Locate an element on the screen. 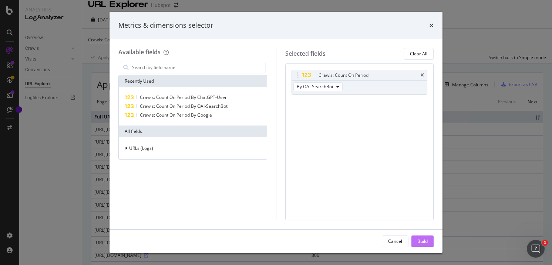  div: All fields is located at coordinates (193, 132).